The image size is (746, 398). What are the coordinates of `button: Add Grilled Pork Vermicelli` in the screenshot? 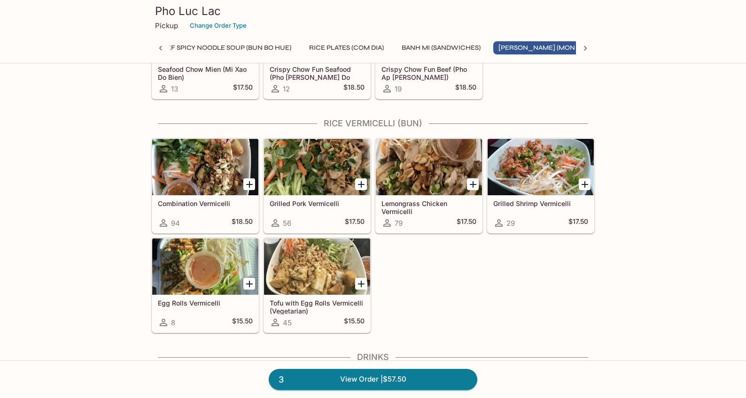 It's located at (361, 184).